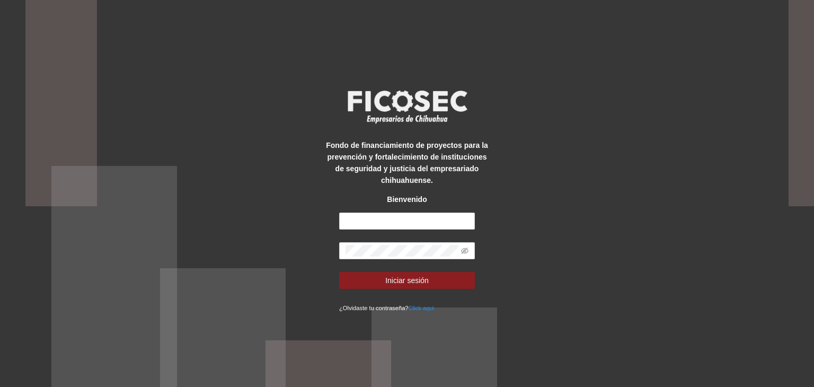 The image size is (814, 387). Describe the element at coordinates (465, 251) in the screenshot. I see `span: eye-invisible` at that location.